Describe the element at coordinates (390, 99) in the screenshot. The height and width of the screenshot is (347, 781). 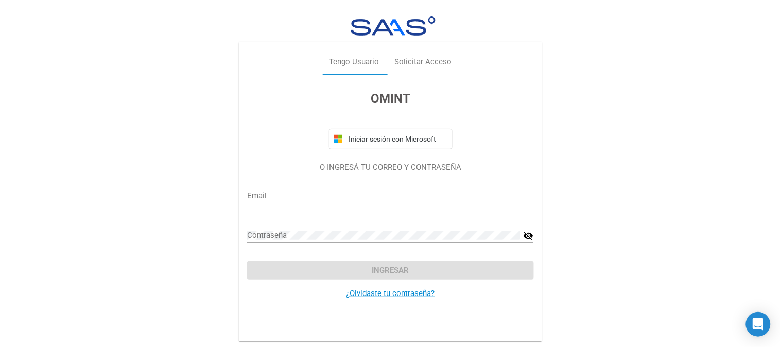
I see `h3: OMINT` at that location.